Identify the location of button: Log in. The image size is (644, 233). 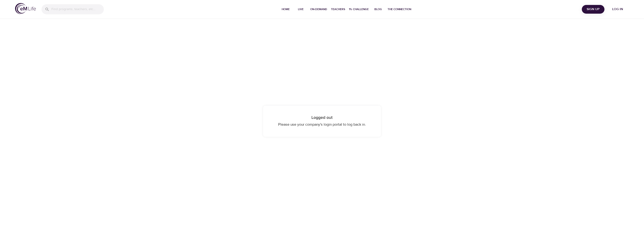
(618, 9).